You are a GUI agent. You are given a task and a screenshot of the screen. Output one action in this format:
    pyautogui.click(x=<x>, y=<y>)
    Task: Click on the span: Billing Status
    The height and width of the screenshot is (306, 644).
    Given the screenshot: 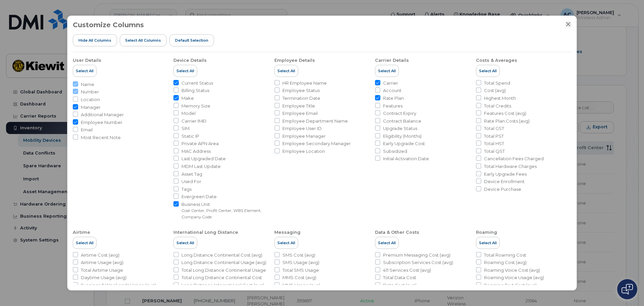 What is the action you would take?
    pyautogui.click(x=195, y=90)
    